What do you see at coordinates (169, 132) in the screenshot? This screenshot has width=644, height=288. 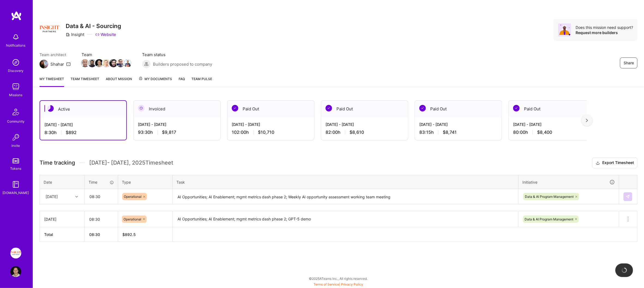 I see `span: $9,817` at bounding box center [169, 132].